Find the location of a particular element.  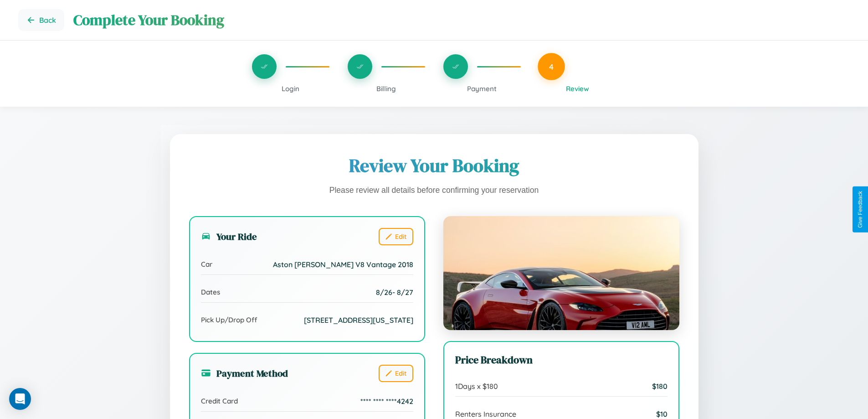

h1: Complete Your Booking is located at coordinates (461, 20).